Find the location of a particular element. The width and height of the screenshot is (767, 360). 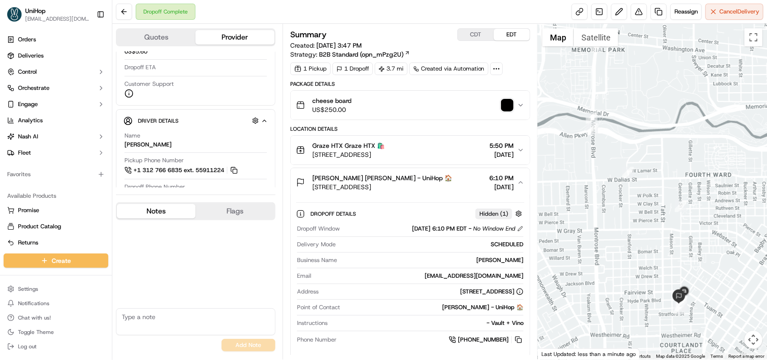

span: Customer Support is located at coordinates (149, 84).